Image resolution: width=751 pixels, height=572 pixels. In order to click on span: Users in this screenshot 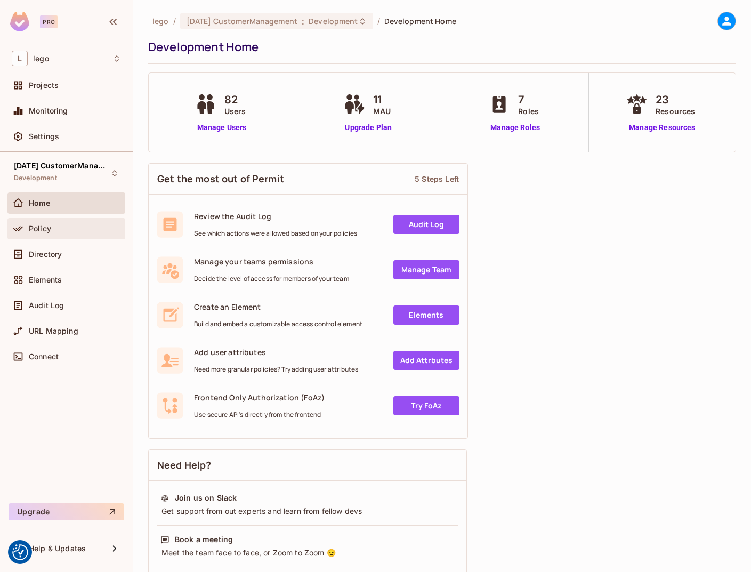, I will do `click(235, 111)`.